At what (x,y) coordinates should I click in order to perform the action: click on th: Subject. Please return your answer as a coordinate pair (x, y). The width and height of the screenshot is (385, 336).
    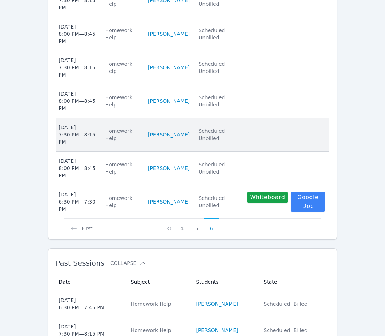
    Looking at the image, I should click on (159, 282).